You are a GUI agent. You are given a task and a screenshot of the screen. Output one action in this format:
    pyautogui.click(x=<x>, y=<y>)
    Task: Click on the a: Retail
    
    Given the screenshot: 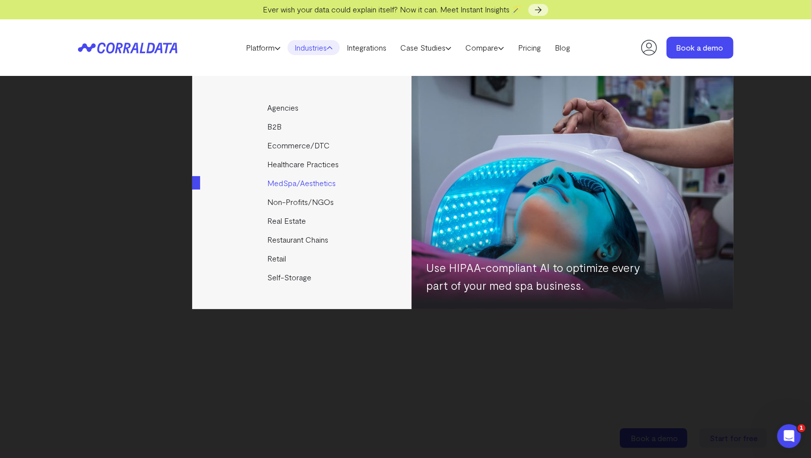 What is the action you would take?
    pyautogui.click(x=302, y=259)
    